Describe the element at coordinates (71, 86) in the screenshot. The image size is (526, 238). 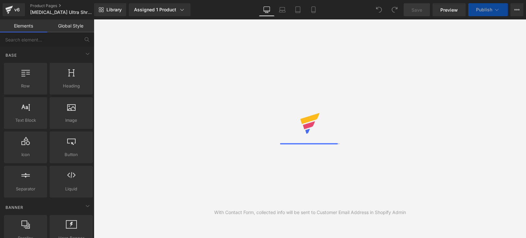
I see `span: Heading` at that location.